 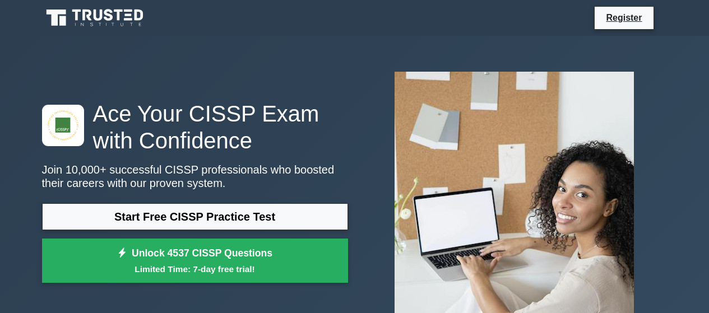 What do you see at coordinates (195, 127) in the screenshot?
I see `h1: Ace Your CISSP Exam with Confidence` at bounding box center [195, 127].